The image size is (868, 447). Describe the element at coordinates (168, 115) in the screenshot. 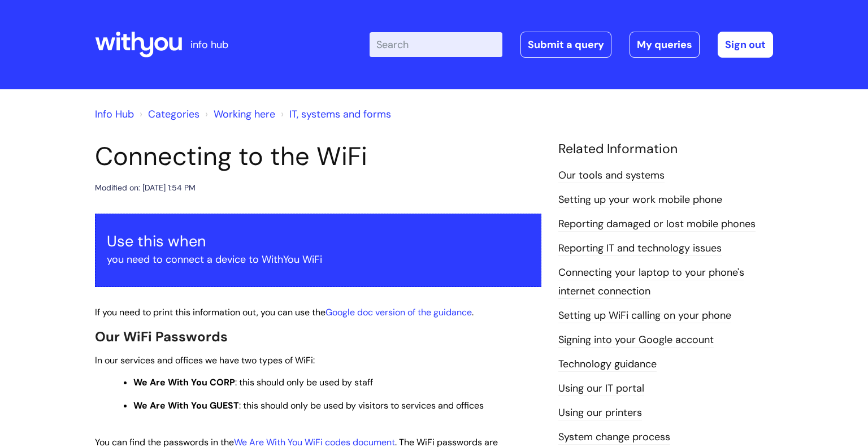

I see `li: Solution home` at that location.